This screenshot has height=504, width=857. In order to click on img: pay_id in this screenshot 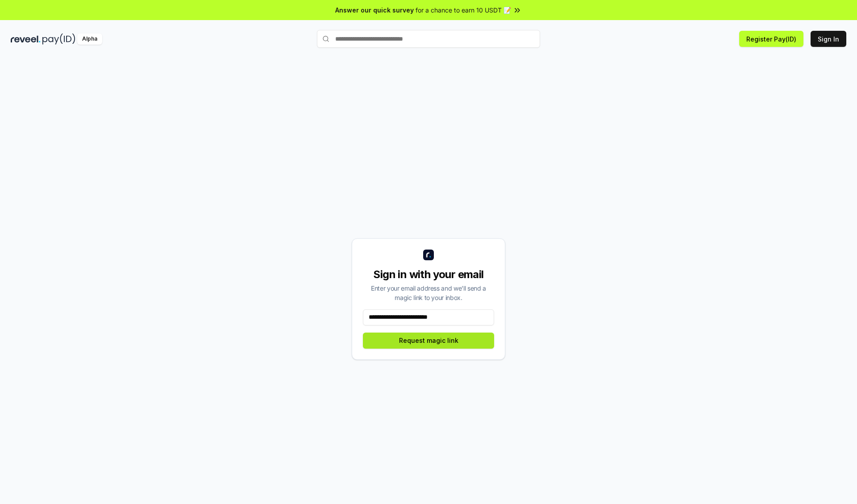, I will do `click(59, 39)`.